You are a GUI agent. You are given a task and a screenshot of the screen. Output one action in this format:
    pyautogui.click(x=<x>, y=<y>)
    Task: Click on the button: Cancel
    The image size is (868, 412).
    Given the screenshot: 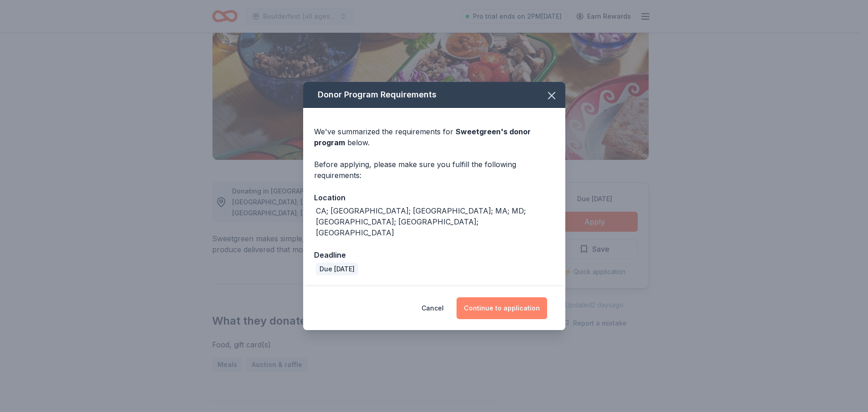 What is the action you would take?
    pyautogui.click(x=433, y=308)
    